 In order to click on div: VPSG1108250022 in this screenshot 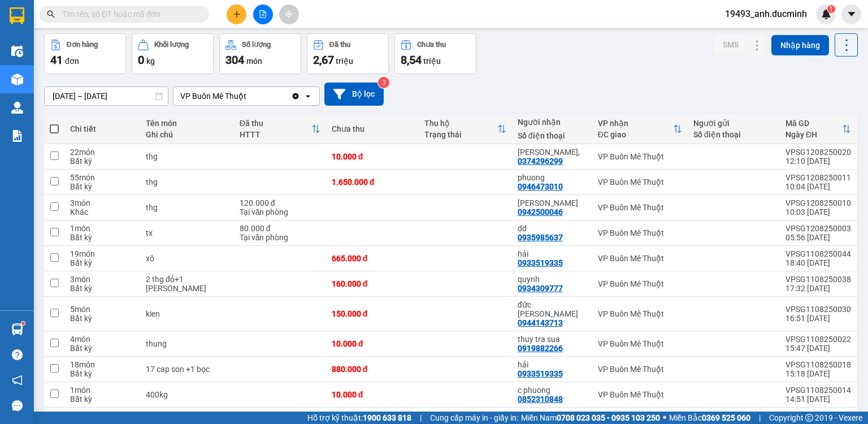, I will do `click(818, 339)`.